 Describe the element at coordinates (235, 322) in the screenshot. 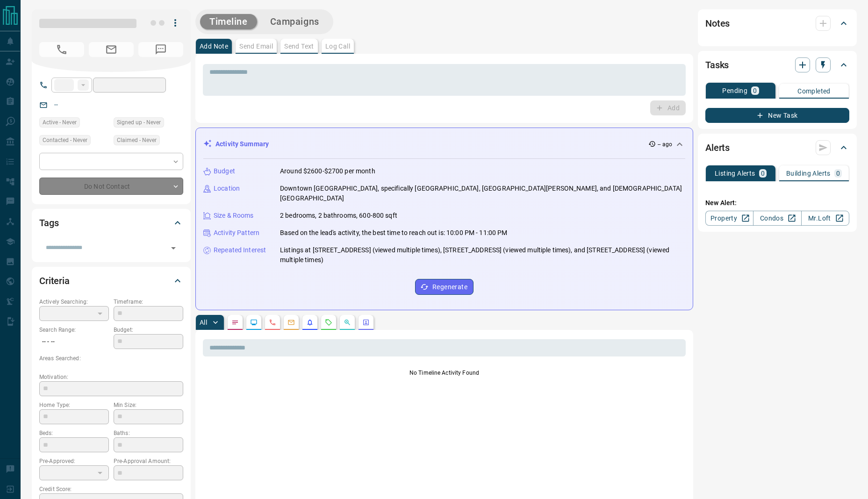

I see `svg: Notes` at that location.